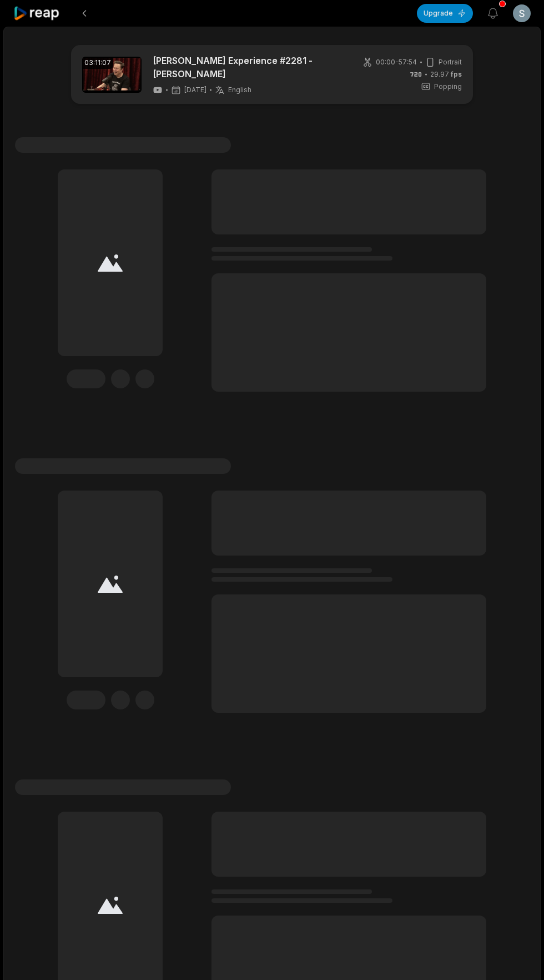  What do you see at coordinates (456, 74) in the screenshot?
I see `span: fps` at bounding box center [456, 74].